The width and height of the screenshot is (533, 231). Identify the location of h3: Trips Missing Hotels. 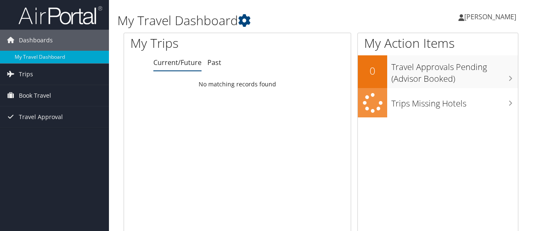
(454, 101).